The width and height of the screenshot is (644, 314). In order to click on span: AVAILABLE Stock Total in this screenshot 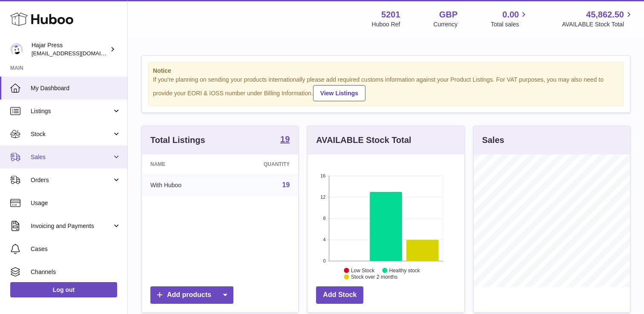, I will do `click(597, 24)`.